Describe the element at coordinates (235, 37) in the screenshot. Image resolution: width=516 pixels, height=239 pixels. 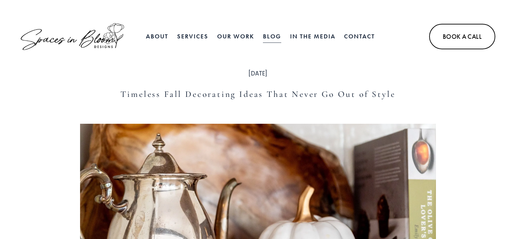
I see `a: Our Work` at that location.